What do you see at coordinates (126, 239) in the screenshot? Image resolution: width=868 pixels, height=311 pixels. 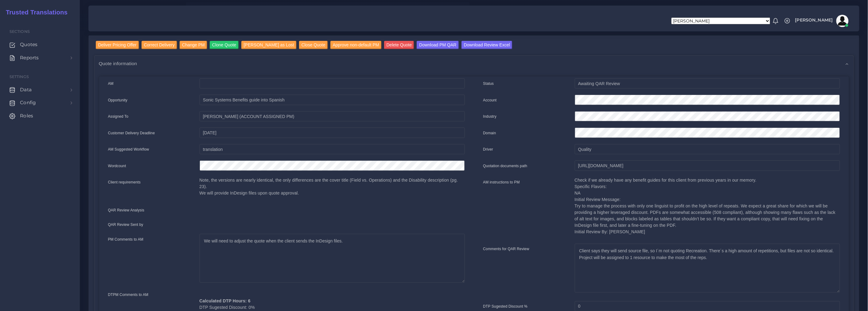 I see `label: PM Comments to AM` at bounding box center [126, 239].